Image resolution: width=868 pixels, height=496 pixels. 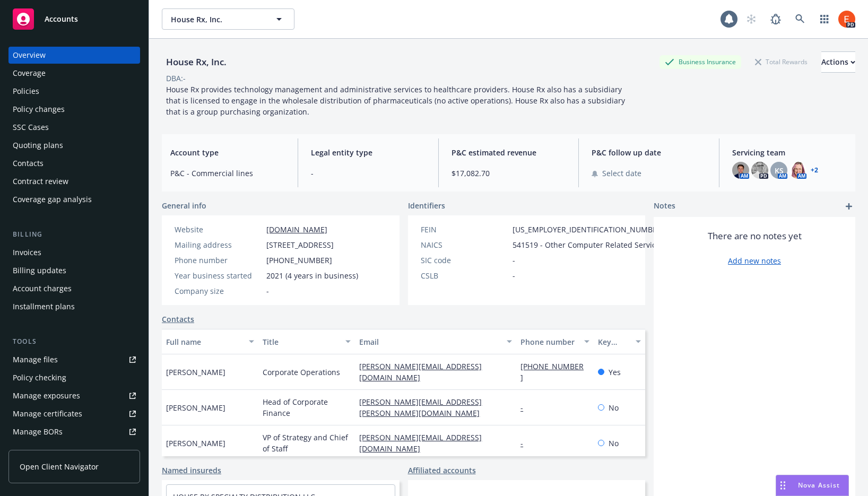 I want to click on span: Corporate Operations, so click(x=302, y=371).